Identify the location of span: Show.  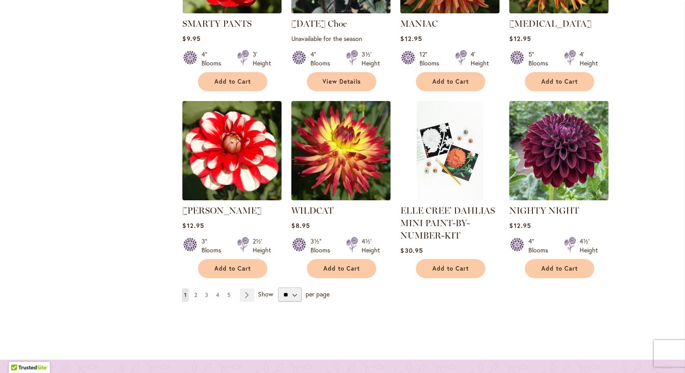
(266, 294).